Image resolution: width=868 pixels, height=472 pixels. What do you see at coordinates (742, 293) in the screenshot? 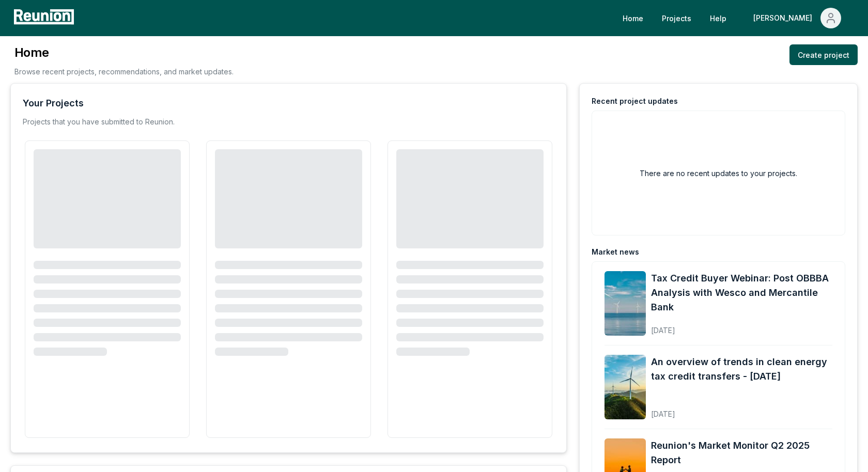
I see `h5: Tax Credit Buyer Webinar: Post OBBBA Analysis with Wesco and Mercantile Bank` at bounding box center [742, 293].